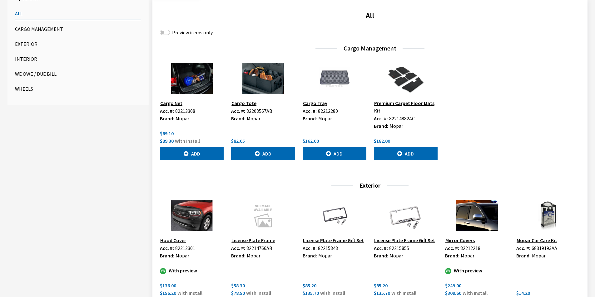 The width and height of the screenshot is (595, 297). Describe the element at coordinates (78, 89) in the screenshot. I see `button: Wheels` at that location.